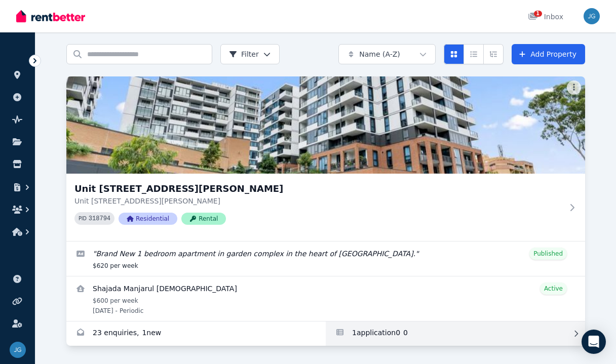 This screenshot has height=364, width=616. Describe the element at coordinates (474, 54) in the screenshot. I see `div: View options` at that location.